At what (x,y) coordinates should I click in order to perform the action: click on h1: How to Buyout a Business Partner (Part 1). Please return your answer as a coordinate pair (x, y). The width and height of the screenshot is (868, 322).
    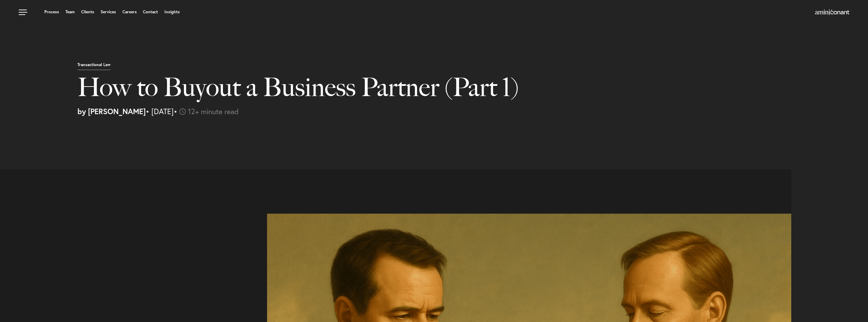
    Looking at the image, I should click on (352, 91).